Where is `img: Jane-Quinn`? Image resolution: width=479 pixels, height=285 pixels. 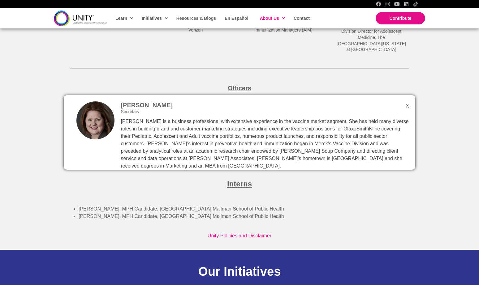
img: Jane-Quinn is located at coordinates (95, 120).